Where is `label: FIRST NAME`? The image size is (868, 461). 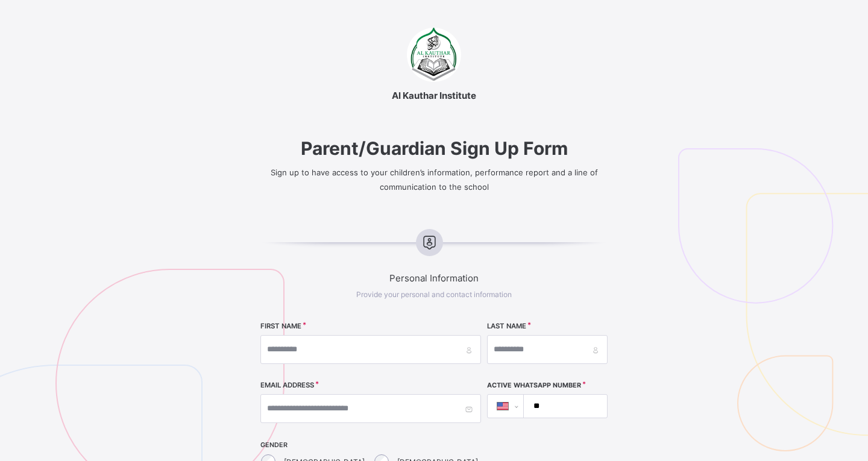
label: FIRST NAME is located at coordinates (281, 326).